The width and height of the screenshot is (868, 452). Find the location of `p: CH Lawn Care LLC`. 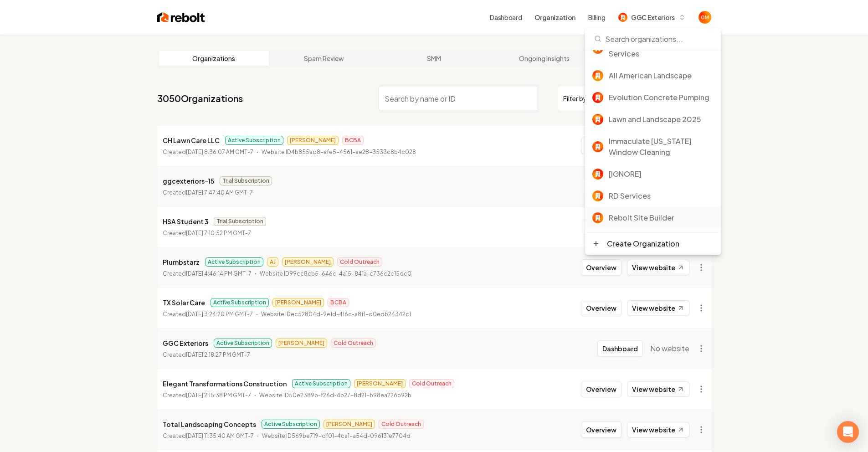

p: CH Lawn Care LLC is located at coordinates (191, 140).